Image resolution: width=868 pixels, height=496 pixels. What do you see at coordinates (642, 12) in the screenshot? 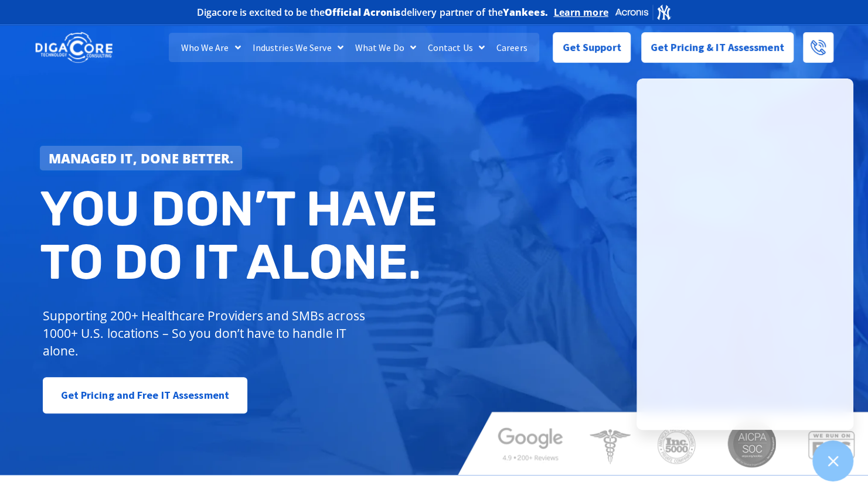
I see `img: Acronis` at bounding box center [642, 12].